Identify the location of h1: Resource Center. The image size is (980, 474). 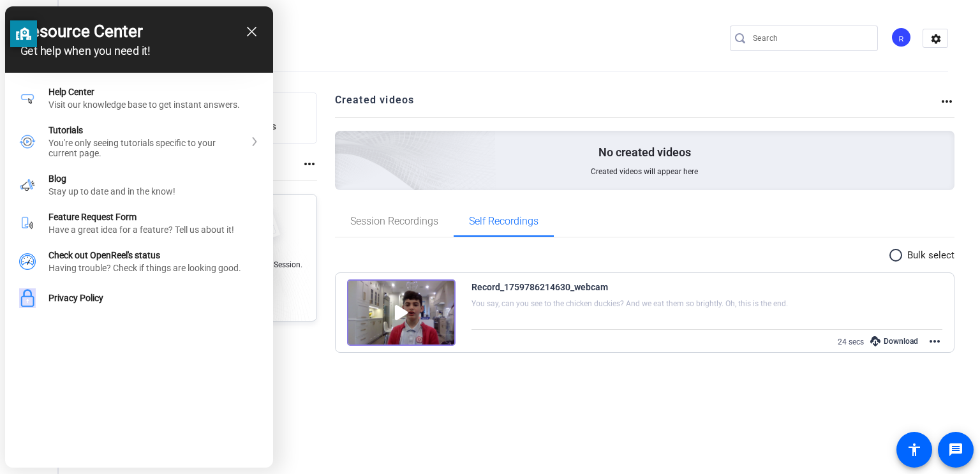
(139, 32).